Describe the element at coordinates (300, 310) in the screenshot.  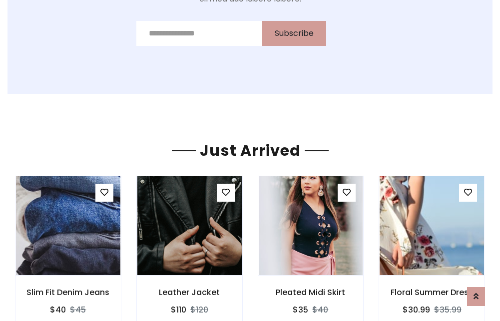
I see `h6: $35` at that location.